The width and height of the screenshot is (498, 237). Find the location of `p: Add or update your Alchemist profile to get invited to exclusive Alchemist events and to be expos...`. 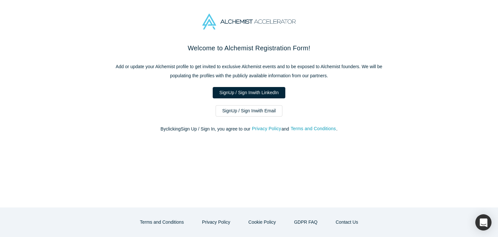

p: Add or update your Alchemist profile to get invited to exclusive Alchemist events and to be expos... is located at coordinates (249, 71).